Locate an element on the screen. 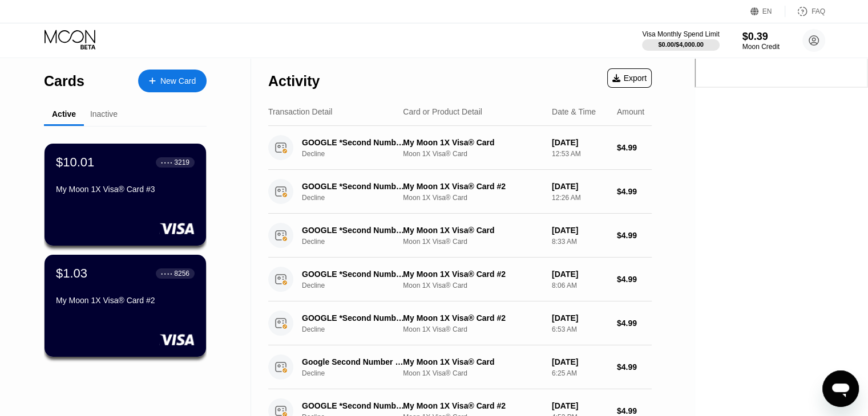  div: Date & Time is located at coordinates (574, 112).